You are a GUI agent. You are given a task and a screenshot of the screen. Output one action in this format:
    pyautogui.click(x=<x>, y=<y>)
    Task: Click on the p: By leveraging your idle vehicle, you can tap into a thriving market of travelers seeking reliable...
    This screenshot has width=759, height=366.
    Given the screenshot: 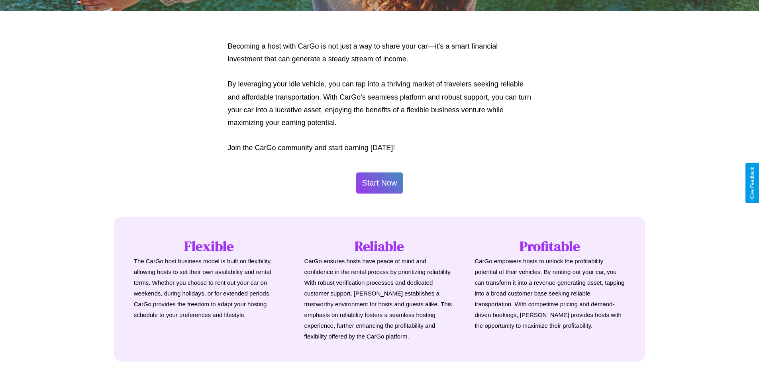 What is the action you would take?
    pyautogui.click(x=380, y=104)
    